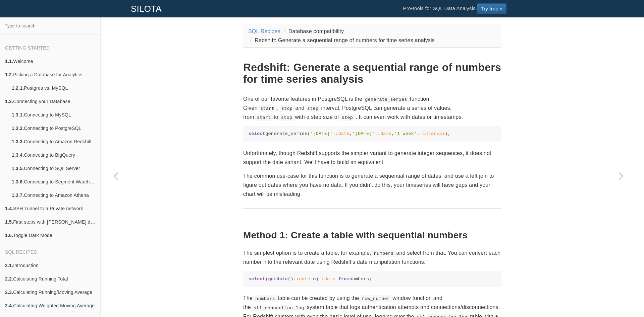 This screenshot has height=317, width=644. I want to click on b: 1.3.5., so click(18, 168).